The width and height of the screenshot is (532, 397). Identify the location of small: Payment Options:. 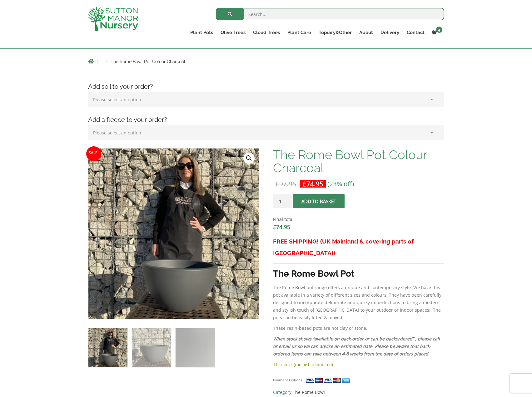
(288, 380).